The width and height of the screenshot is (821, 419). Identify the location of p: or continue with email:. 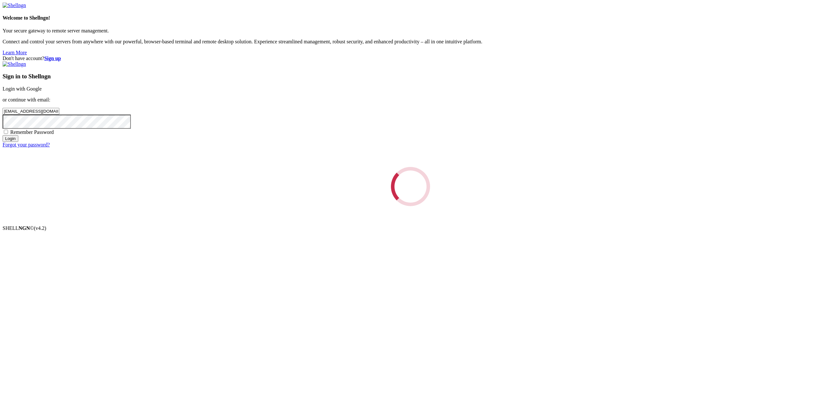
(411, 100).